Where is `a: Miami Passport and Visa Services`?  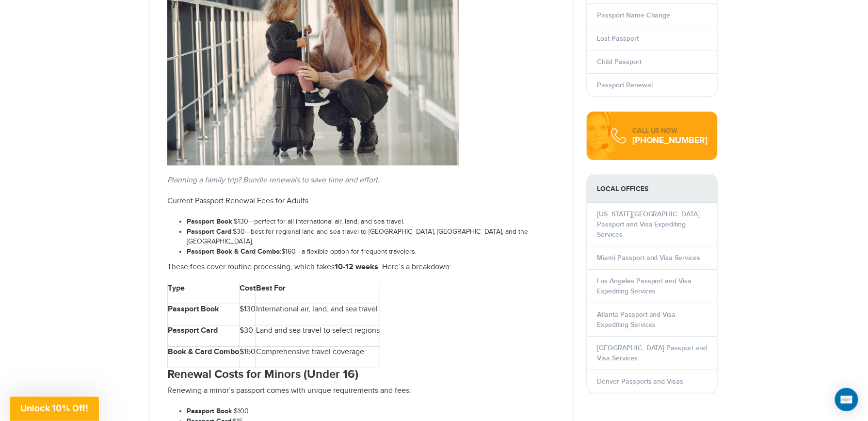
a: Miami Passport and Visa Services is located at coordinates (649, 257).